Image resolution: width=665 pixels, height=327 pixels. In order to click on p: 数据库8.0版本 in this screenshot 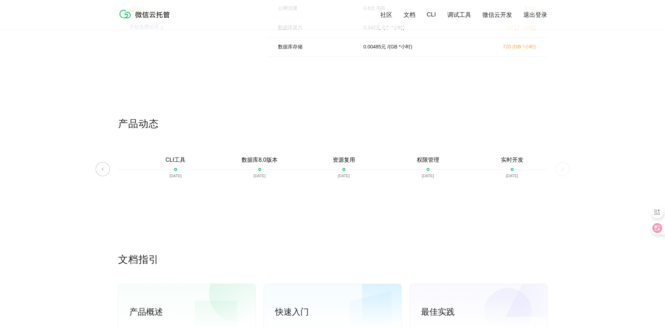, I will do `click(259, 160)`.